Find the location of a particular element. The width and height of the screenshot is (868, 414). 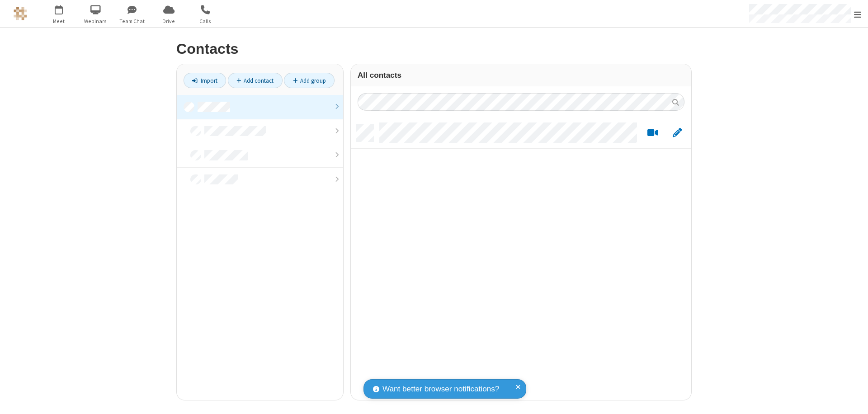

a: Add group is located at coordinates (309, 81).